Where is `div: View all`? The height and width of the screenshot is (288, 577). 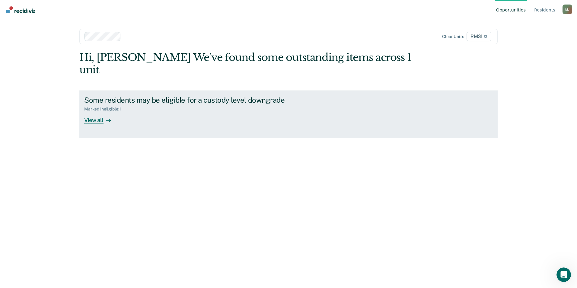
div: View all is located at coordinates (101, 117).